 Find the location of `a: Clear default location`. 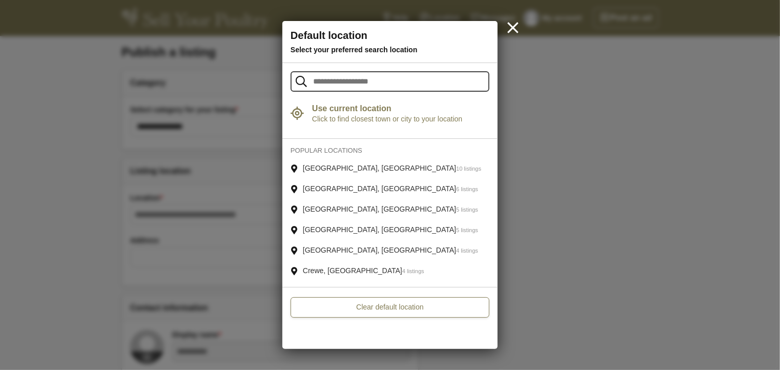

a: Clear default location is located at coordinates (390, 308).